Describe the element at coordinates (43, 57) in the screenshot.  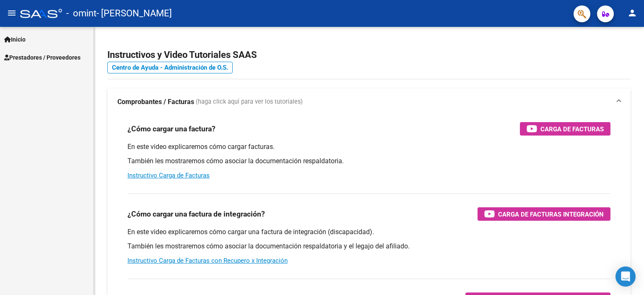
I see `span: Prestadores / Proveedores` at that location.